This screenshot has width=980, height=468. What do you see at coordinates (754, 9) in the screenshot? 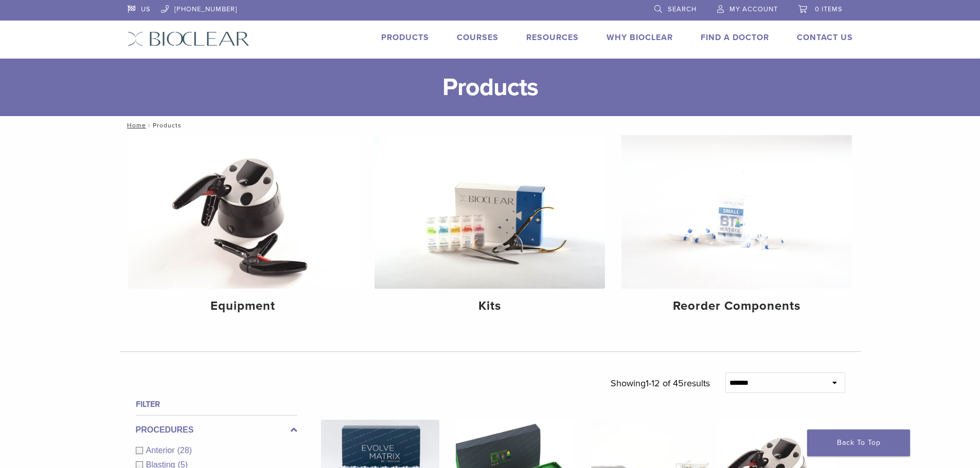
I see `span: My Account` at bounding box center [754, 9].